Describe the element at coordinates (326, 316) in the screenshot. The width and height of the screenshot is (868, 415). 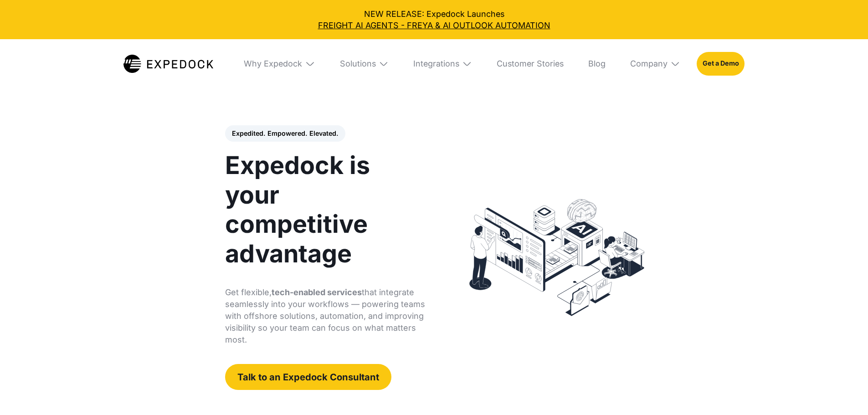
I see `p: Get flexible, that integrate seamlessly into your workflows — powering teams with offshore soluti...` at that location.